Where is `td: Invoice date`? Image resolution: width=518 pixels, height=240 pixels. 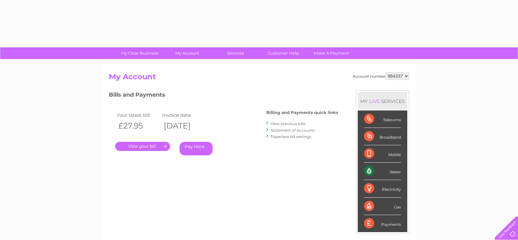
td: Invoice date is located at coordinates (183, 115).